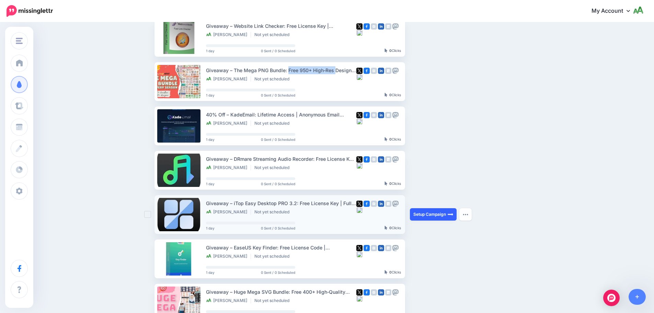 This screenshot has width=654, height=313. What do you see at coordinates (30, 11) in the screenshot?
I see `img: Missinglettr` at bounding box center [30, 11].